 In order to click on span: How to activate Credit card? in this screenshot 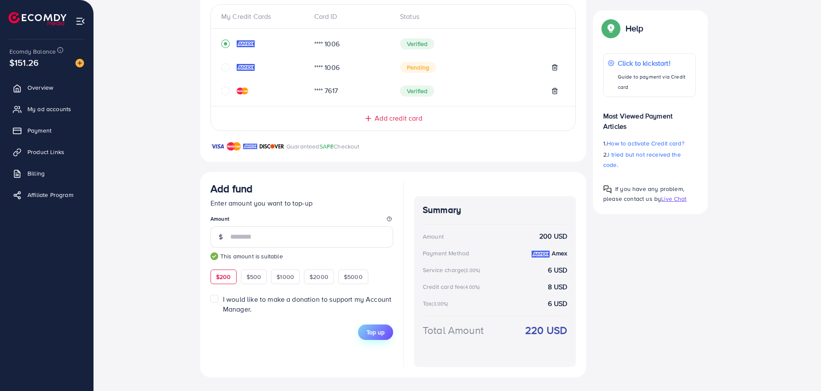, I will do `click(646, 143)`.